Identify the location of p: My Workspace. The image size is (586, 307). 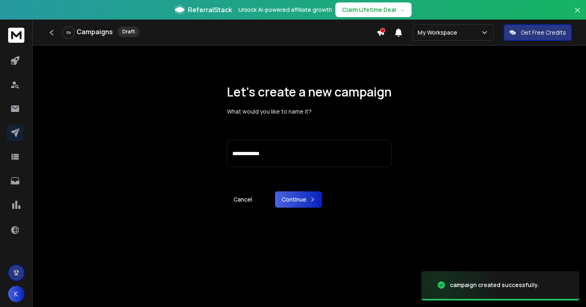
(439, 33).